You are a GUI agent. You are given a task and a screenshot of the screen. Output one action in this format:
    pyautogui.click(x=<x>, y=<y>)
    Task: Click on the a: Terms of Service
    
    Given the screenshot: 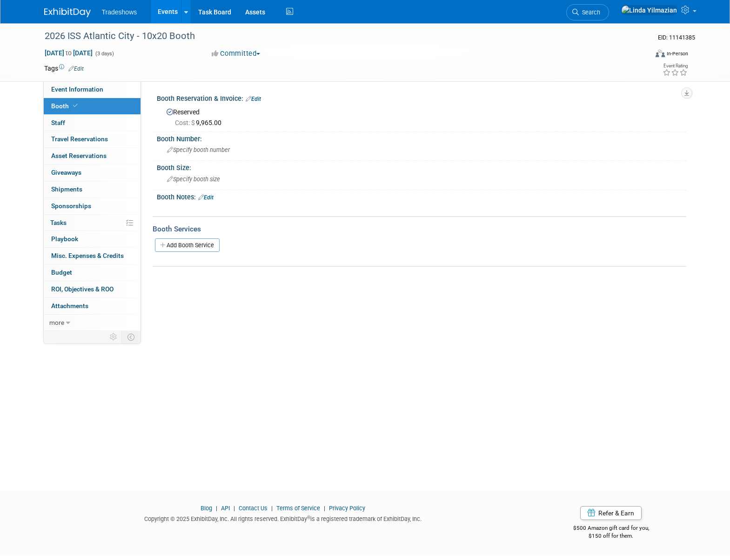 What is the action you would take?
    pyautogui.click(x=298, y=508)
    